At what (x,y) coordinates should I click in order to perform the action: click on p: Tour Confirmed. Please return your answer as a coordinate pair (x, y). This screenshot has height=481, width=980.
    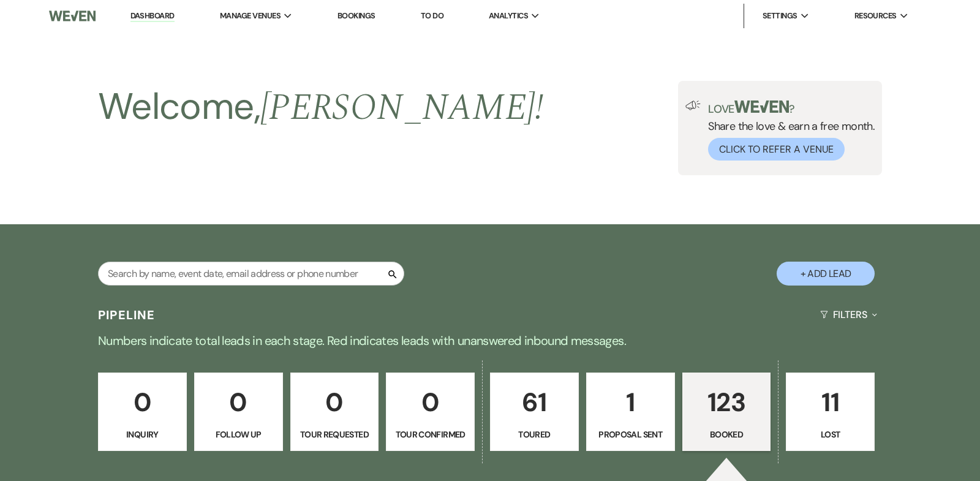
    Looking at the image, I should click on (430, 435).